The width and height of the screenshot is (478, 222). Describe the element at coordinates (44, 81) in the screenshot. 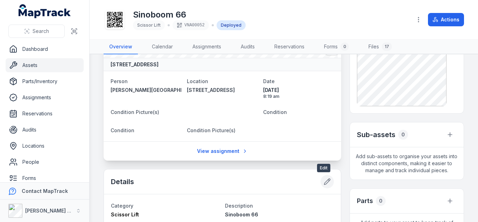

I see `a: Parts/Inventory` at that location.